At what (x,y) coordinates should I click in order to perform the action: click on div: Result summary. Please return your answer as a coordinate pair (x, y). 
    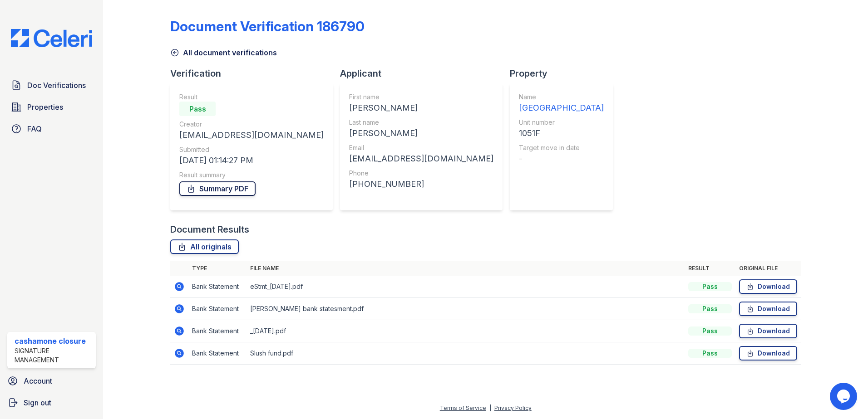
    Looking at the image, I should click on (251, 175).